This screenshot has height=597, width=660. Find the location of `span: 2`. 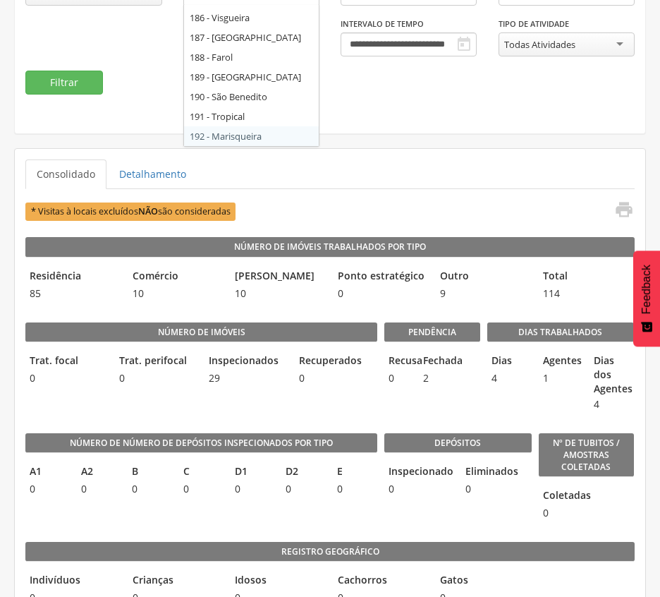

span: 2 is located at coordinates (432, 378).